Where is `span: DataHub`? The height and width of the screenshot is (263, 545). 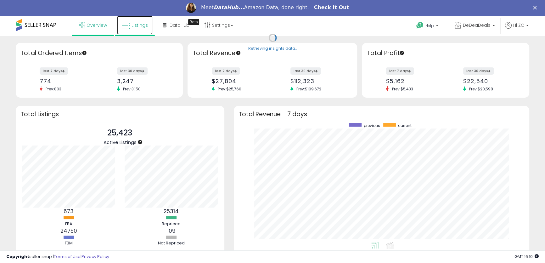
span: DataHub is located at coordinates (179, 25).